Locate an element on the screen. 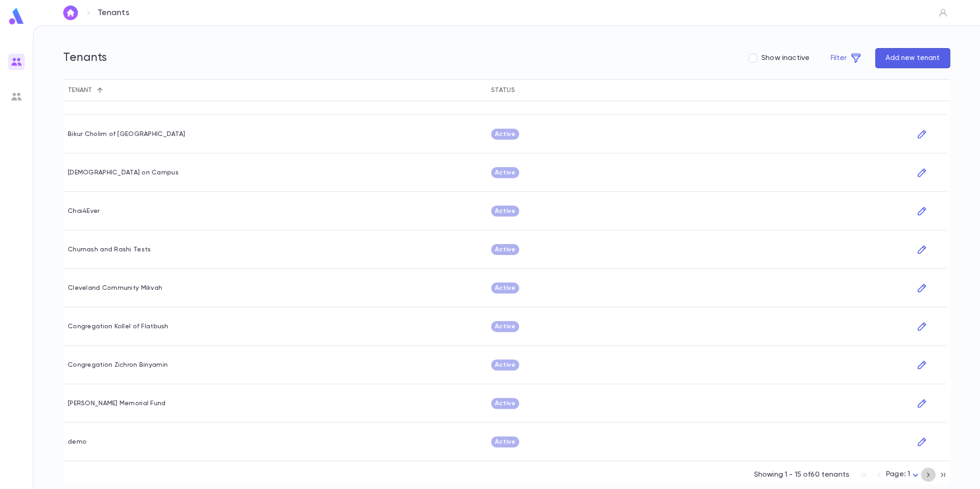  div: Page: 1 is located at coordinates (904, 475).